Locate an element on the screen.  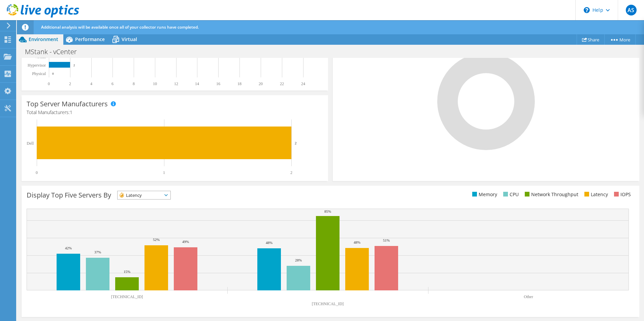
text: 24 is located at coordinates (303, 83).